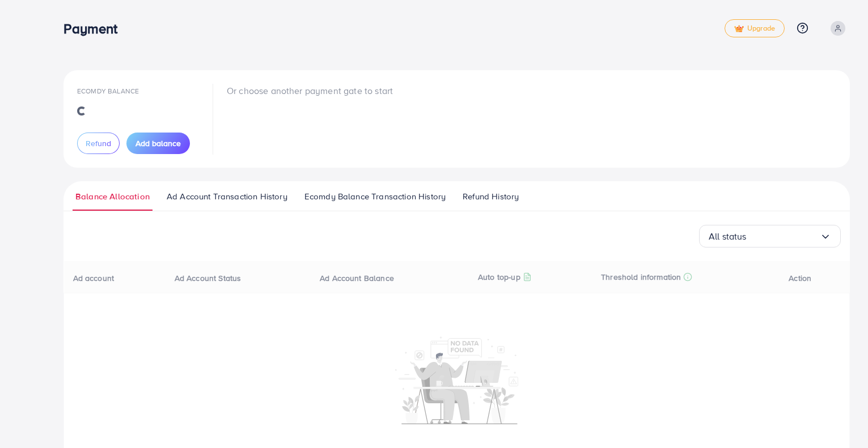  What do you see at coordinates (490, 196) in the screenshot?
I see `span: Refund History` at bounding box center [490, 196].